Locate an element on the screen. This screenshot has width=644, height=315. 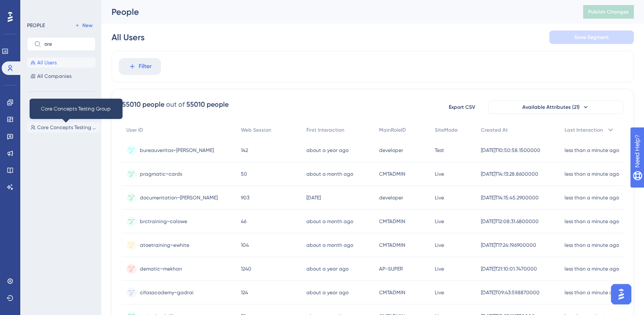
button: All Users is located at coordinates (61, 63).